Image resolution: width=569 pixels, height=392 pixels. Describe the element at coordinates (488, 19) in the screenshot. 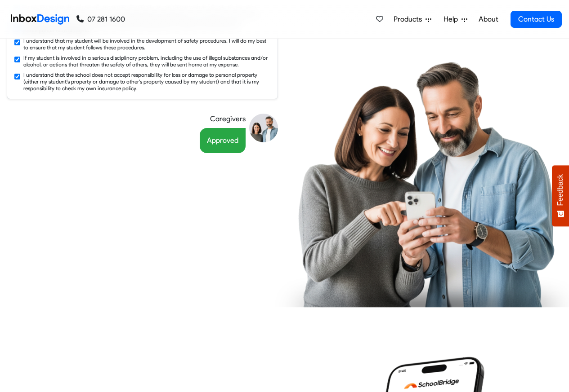

I see `a: About` at that location.